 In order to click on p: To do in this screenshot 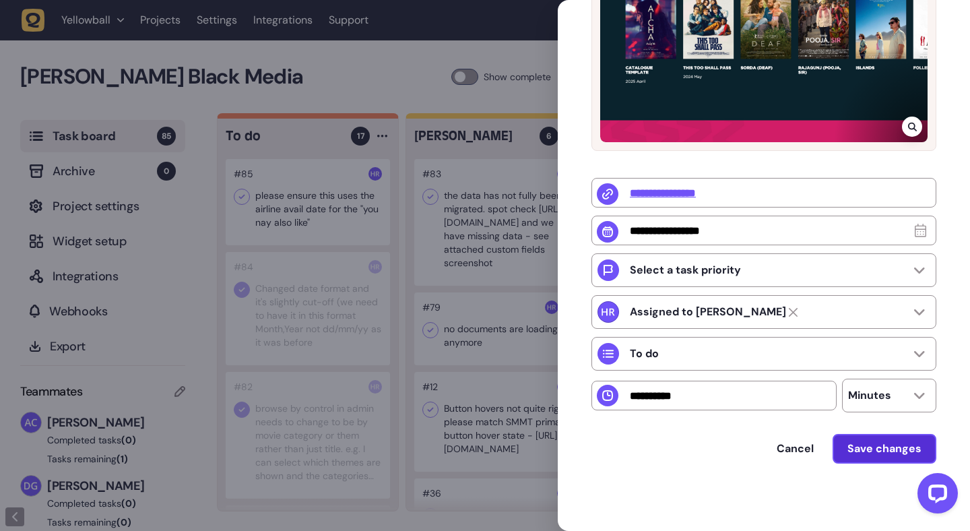, I will do `click(644, 354)`.